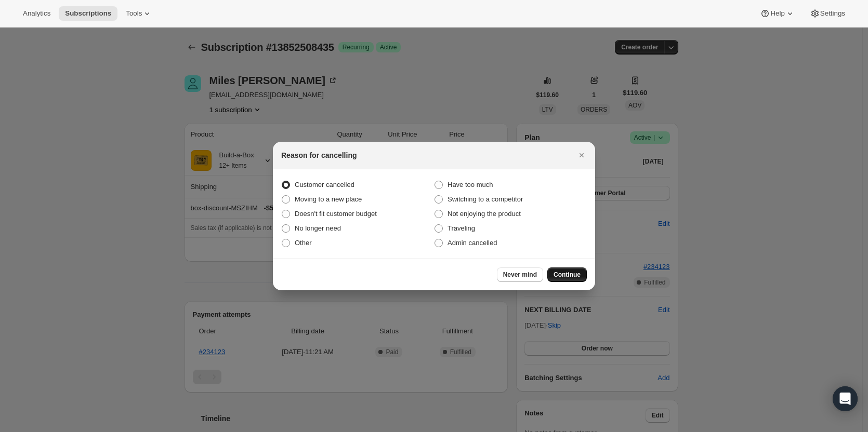 The width and height of the screenshot is (868, 432). I want to click on h2: Reason for cancelling, so click(319, 155).